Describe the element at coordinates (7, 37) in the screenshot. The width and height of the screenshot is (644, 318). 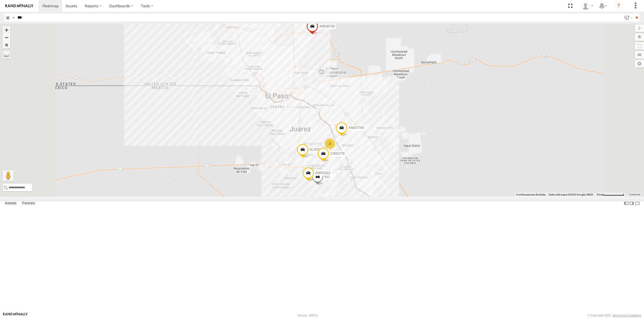
I see `button: Zoom out` at that location.